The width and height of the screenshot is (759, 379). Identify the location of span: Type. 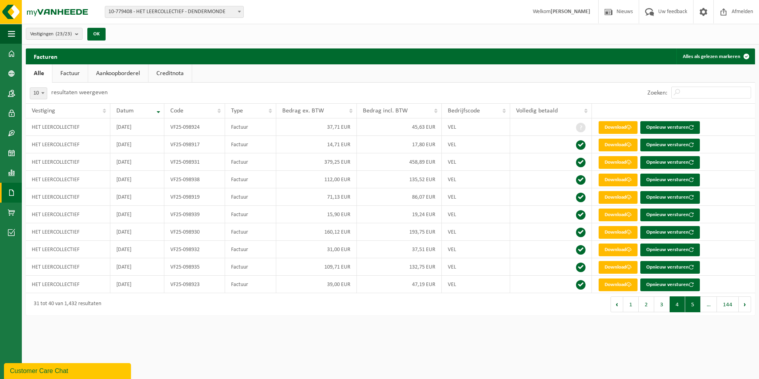
(237, 111).